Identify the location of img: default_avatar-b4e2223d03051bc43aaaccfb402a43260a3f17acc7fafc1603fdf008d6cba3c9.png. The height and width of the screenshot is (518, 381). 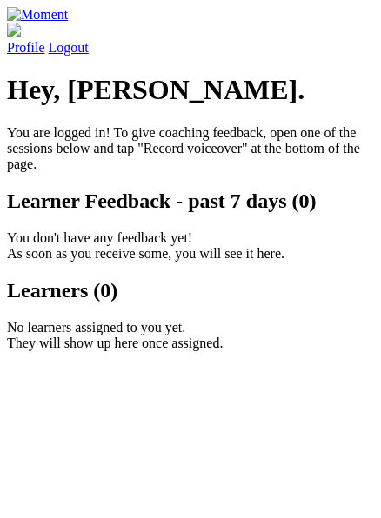
(14, 30).